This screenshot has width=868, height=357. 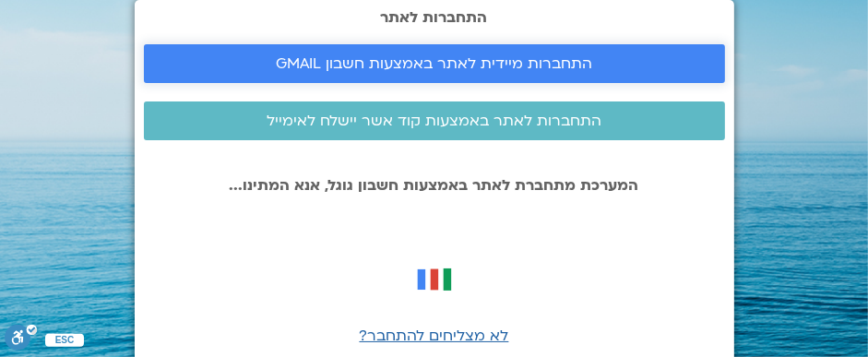 I want to click on span: התחברות לאתר באמצעות קוד אשר יישלח לאימייל, so click(x=434, y=121).